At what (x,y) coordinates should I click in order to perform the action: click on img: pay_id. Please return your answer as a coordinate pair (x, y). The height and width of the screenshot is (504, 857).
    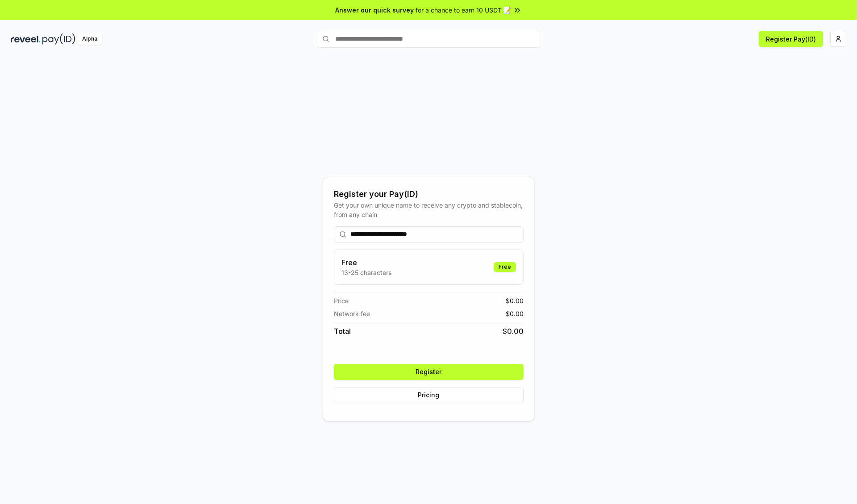
    Looking at the image, I should click on (59, 39).